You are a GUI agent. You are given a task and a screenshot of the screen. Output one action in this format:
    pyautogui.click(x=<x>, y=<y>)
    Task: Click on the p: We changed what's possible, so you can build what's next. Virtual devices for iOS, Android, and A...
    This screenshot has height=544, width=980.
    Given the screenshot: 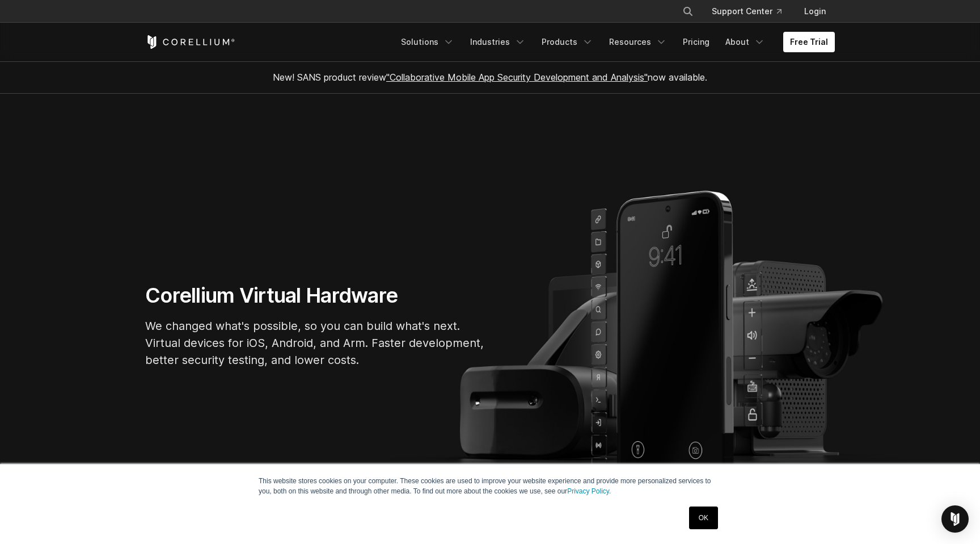 What is the action you would take?
    pyautogui.click(x=315, y=343)
    